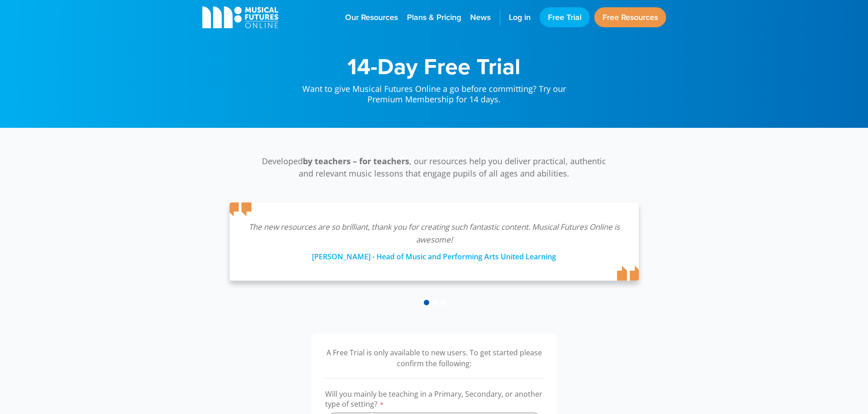 This screenshot has width=868, height=414. I want to click on a: Free Resources, so click(630, 17).